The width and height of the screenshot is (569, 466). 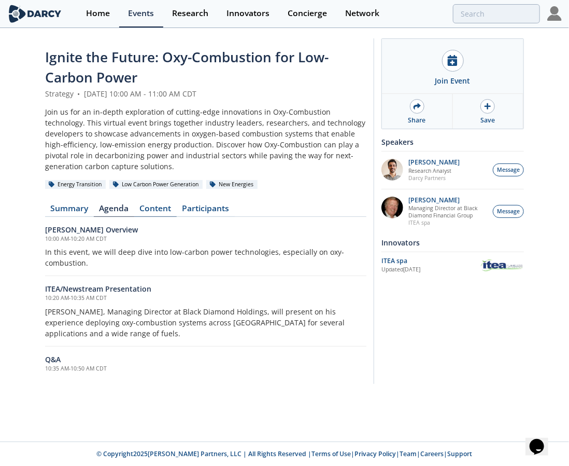 What do you see at coordinates (392, 207) in the screenshot?
I see `img: 5c882eca-8b14-43be-9dc2-518e113e9a37` at bounding box center [392, 207].